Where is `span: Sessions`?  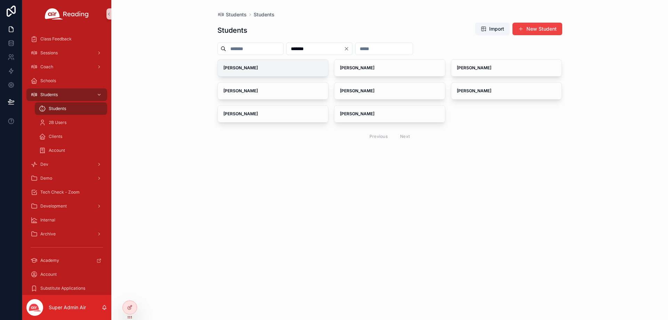
span: Sessions is located at coordinates (49, 53).